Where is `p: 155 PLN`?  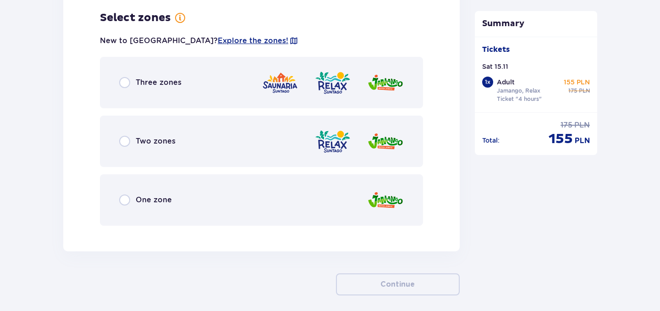 p: 155 PLN is located at coordinates (576, 82).